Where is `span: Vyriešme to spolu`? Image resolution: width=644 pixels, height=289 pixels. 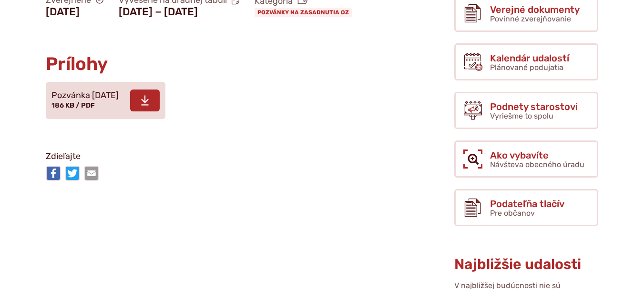
span: Vyriešme to spolu is located at coordinates (521, 116).